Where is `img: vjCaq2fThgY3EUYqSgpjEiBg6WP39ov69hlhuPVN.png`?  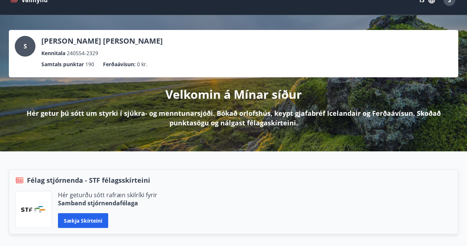 img: vjCaq2fThgY3EUYqSgpjEiBg6WP39ov69hlhuPVN.png is located at coordinates (34, 209).